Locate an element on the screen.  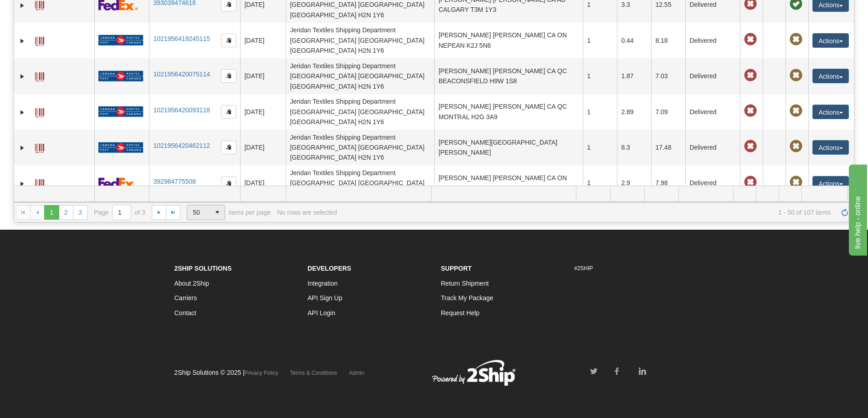
a: Integration is located at coordinates (322, 283).